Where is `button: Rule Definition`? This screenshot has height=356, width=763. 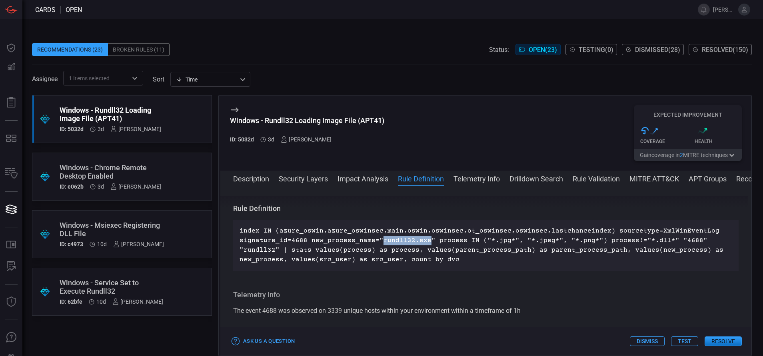 button: Rule Definition is located at coordinates (421, 178).